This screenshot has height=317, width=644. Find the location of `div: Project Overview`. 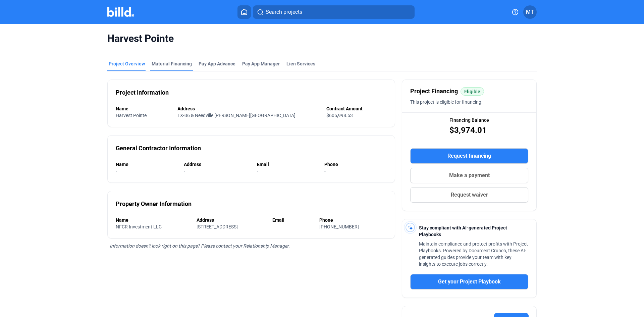

div: Project Overview is located at coordinates (127, 63).